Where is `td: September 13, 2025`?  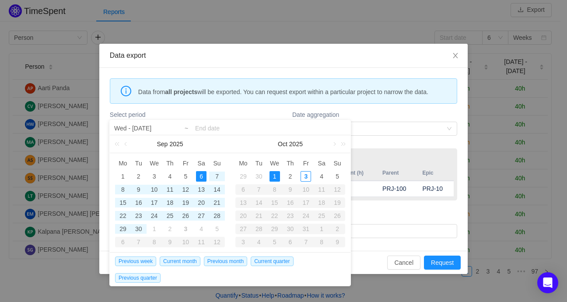
td: September 13, 2025 is located at coordinates (201, 190).